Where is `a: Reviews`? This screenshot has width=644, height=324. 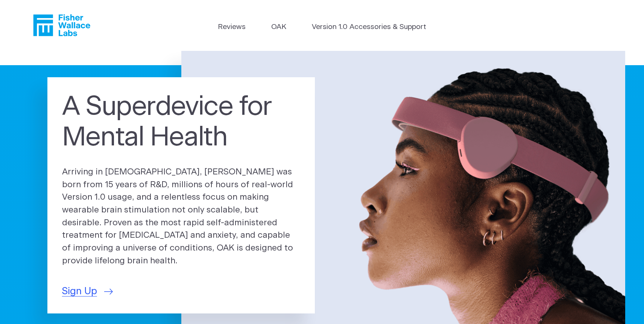 a: Reviews is located at coordinates (232, 27).